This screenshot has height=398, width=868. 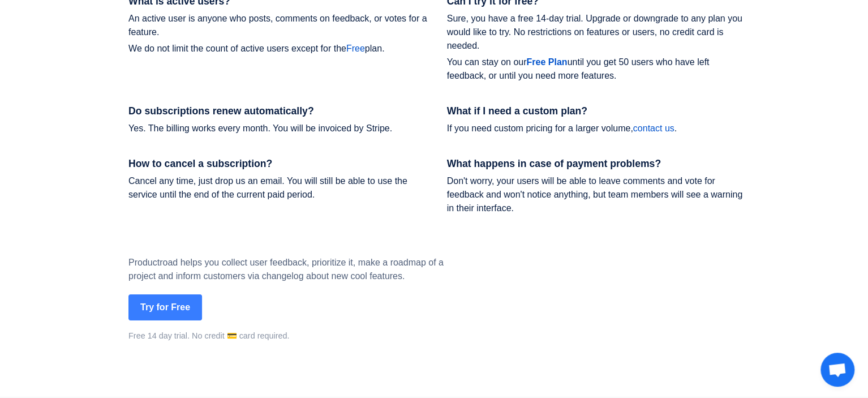 I want to click on h3: What if I need a custom plan?, so click(x=598, y=111).